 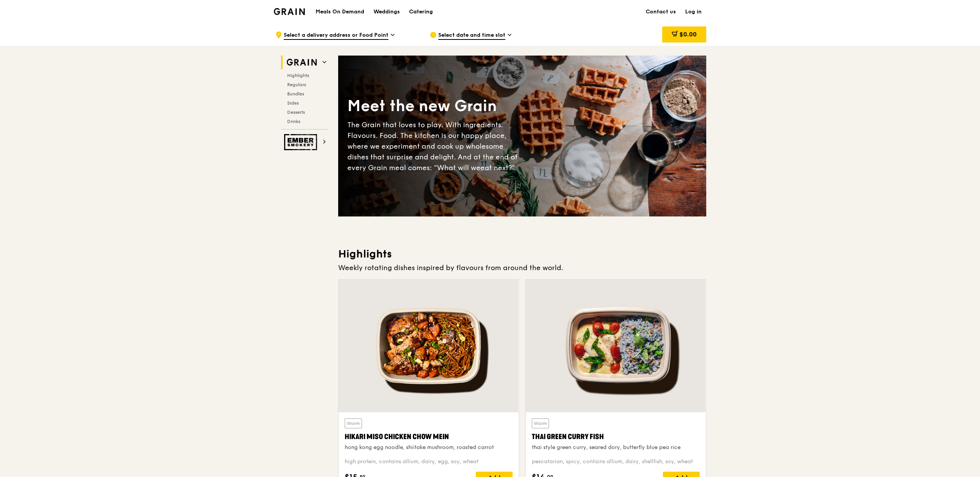 What do you see at coordinates (339, 12) in the screenshot?
I see `h1: Meals On Demand` at bounding box center [339, 12].